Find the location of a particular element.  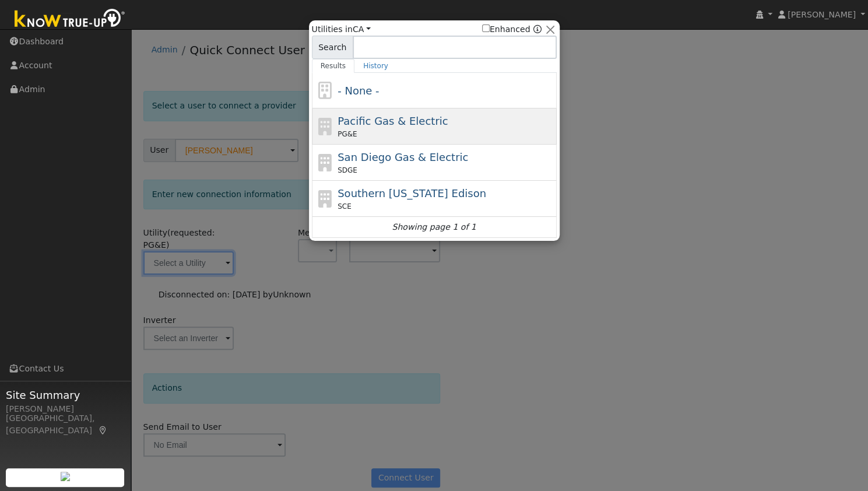

a: CA is located at coordinates (361, 29).